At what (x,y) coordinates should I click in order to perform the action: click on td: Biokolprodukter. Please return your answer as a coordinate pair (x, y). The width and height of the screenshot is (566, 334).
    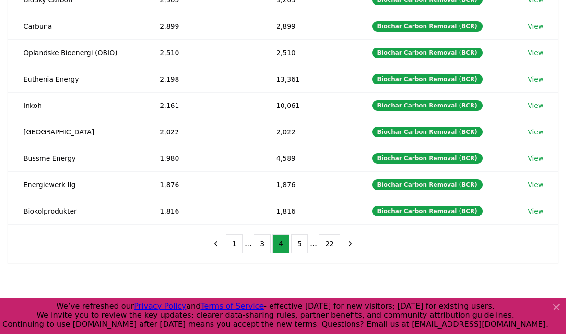
    Looking at the image, I should click on (76, 210).